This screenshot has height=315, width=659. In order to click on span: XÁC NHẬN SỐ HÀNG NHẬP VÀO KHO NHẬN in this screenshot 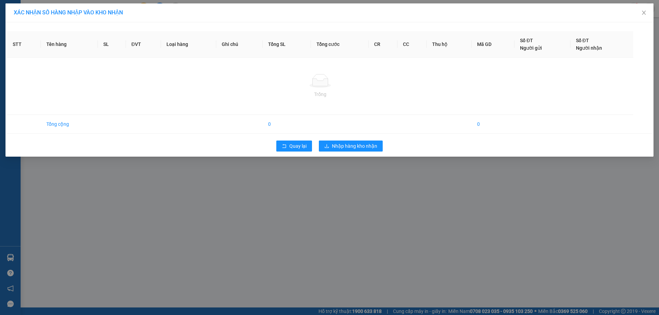, I will do `click(68, 12)`.